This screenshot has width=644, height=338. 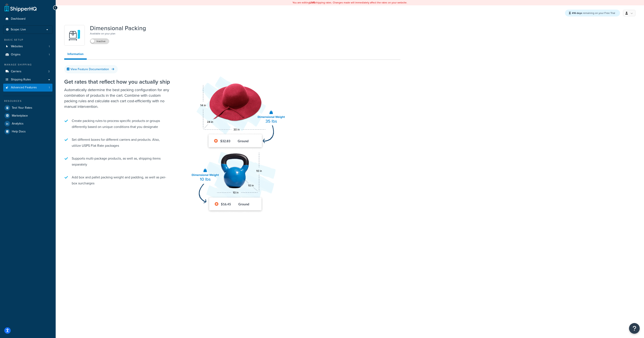 I want to click on p: Available on your plan, so click(x=118, y=33).